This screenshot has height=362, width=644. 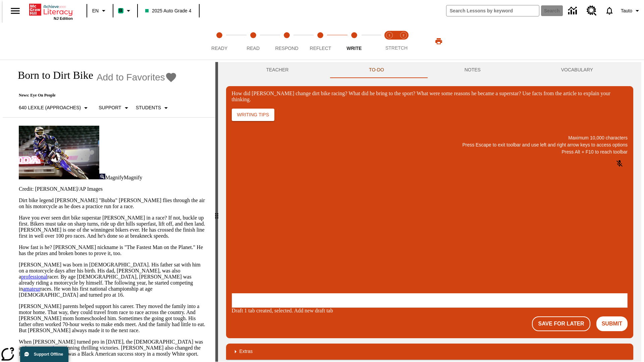 What do you see at coordinates (96, 11) in the screenshot?
I see `span: EN` at bounding box center [96, 11].